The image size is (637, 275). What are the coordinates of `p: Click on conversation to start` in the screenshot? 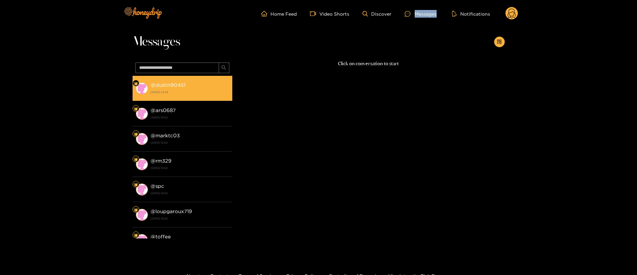 It's located at (368, 63).